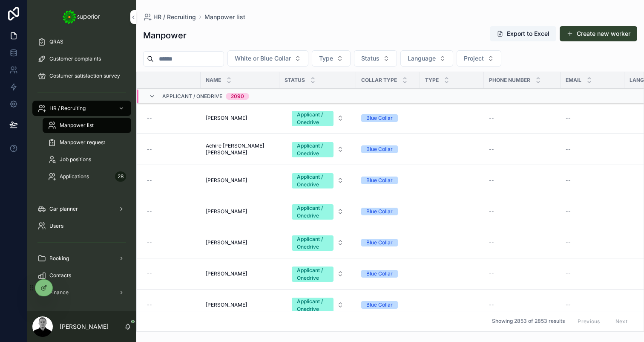 The height and width of the screenshot is (342, 644). I want to click on span: Applicant / Onedrive, so click(192, 96).